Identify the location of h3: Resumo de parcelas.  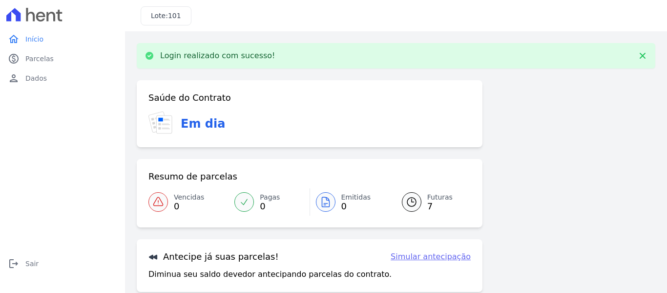
(193, 176).